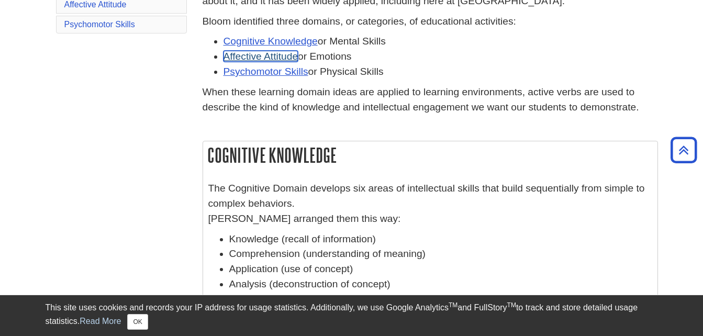  I want to click on li: Application (use of concept), so click(441, 269).